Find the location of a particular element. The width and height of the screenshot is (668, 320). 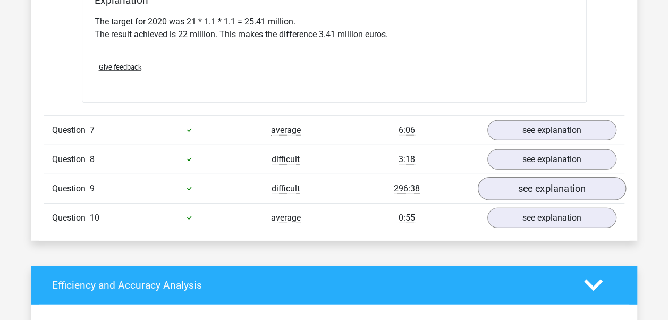

span: 3:18 is located at coordinates (407, 159).